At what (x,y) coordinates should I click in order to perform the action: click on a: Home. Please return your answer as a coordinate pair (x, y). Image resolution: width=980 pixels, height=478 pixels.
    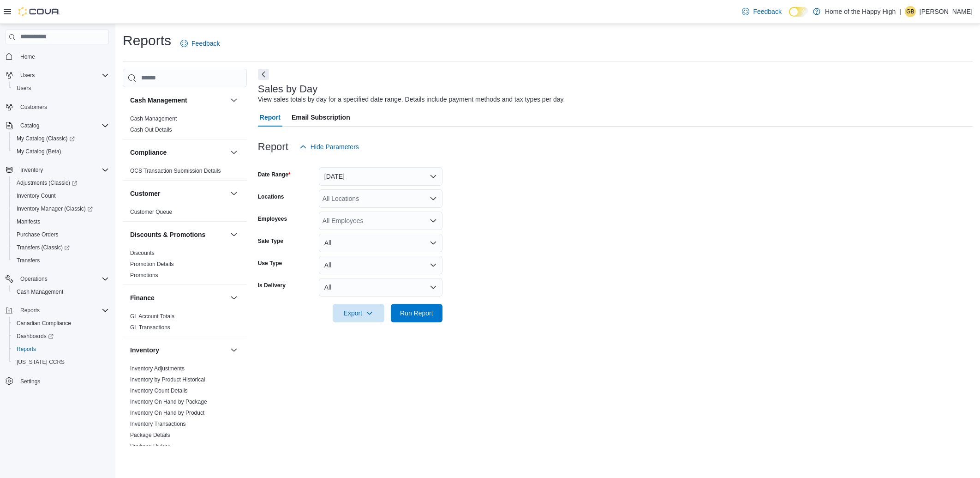
    Looking at the image, I should click on (28, 56).